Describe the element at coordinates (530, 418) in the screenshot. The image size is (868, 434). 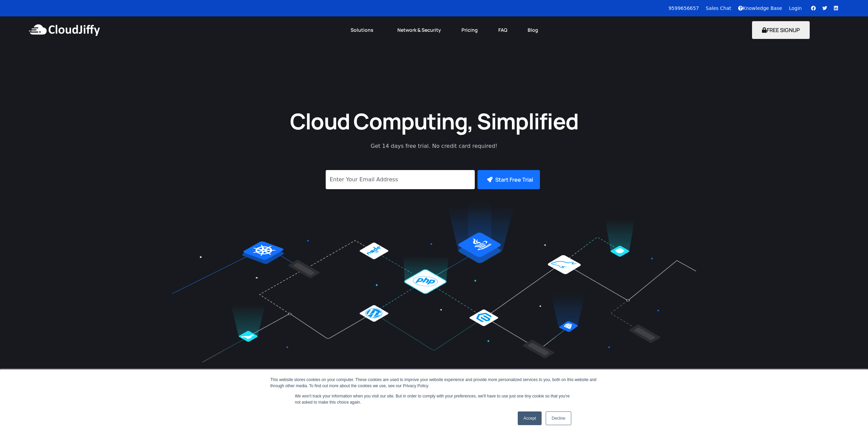
I see `a: Accept` at that location.